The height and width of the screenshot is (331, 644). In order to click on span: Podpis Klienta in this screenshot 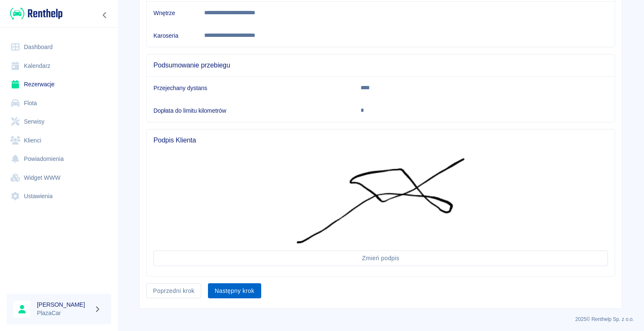, I will do `click(381, 140)`.